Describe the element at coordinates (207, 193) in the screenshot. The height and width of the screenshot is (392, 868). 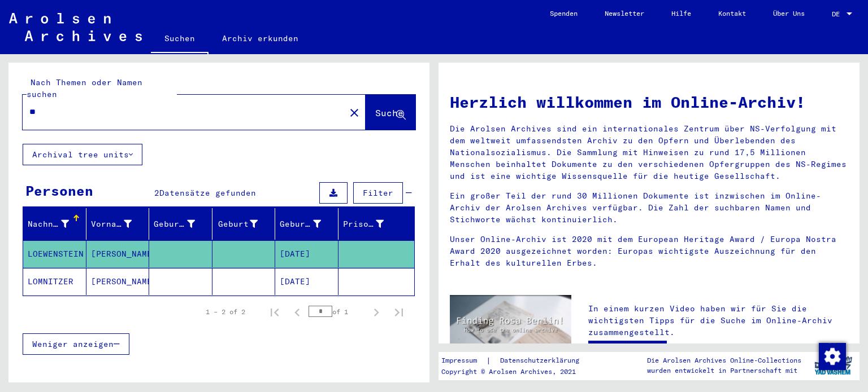
I see `span: Datensätze gefunden` at that location.